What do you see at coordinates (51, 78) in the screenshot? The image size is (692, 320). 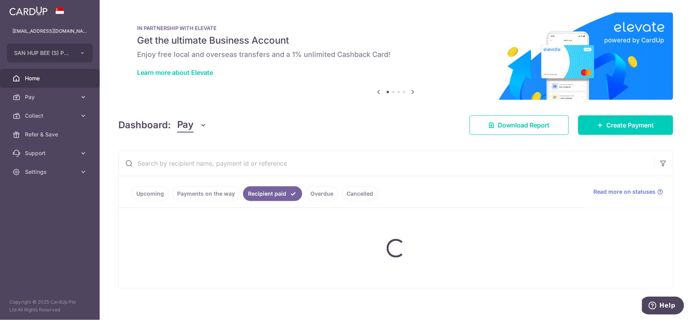 I see `span: Home` at bounding box center [51, 78].